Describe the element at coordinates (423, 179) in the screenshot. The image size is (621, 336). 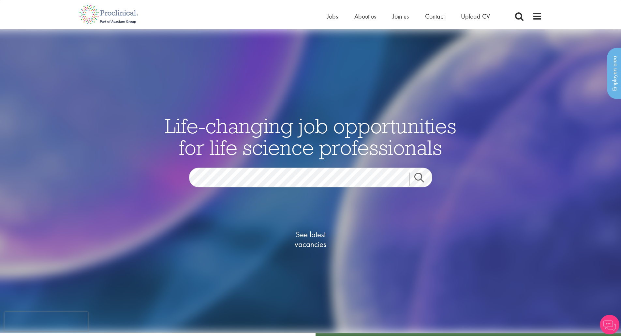
I see `a: Job search submit button` at that location.